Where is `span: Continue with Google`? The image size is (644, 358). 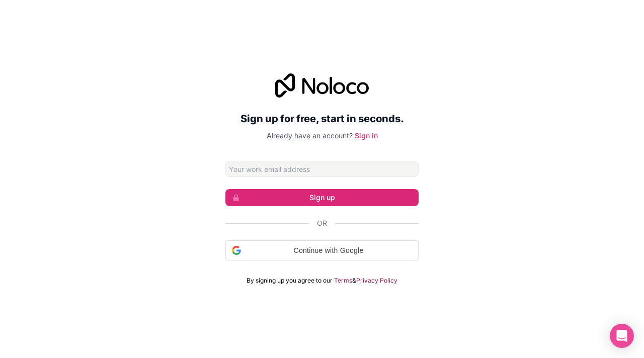
span: Continue with Google is located at coordinates (328, 251).